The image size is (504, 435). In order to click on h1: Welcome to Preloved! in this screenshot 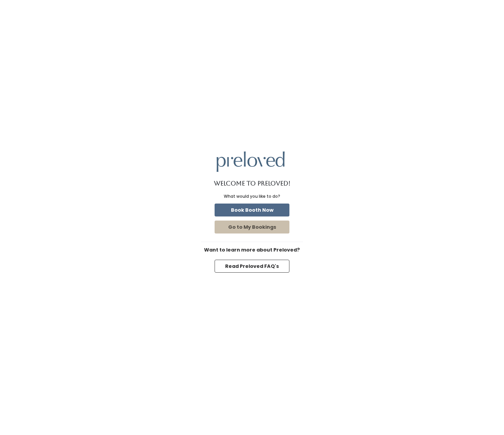, I will do `click(252, 184)`.